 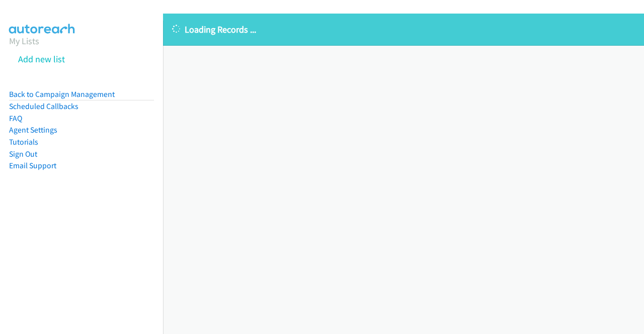 What do you see at coordinates (23, 153) in the screenshot?
I see `a: Sign Out` at bounding box center [23, 153].